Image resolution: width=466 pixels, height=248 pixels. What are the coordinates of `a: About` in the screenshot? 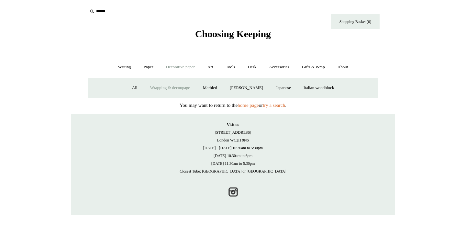 It's located at (343, 67).